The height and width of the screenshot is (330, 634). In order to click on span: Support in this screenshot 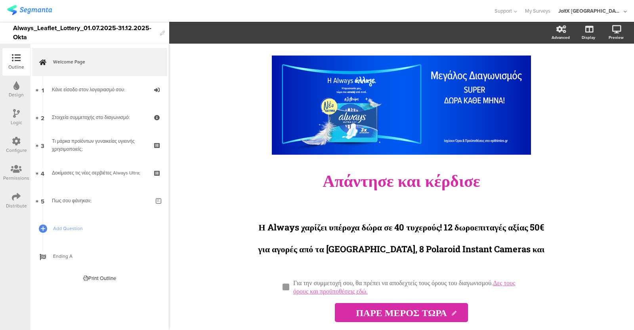, I will do `click(503, 11)`.